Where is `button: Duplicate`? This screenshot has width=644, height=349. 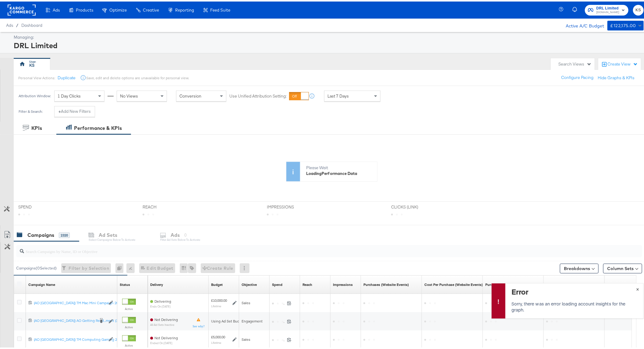 button: Duplicate is located at coordinates (67, 76).